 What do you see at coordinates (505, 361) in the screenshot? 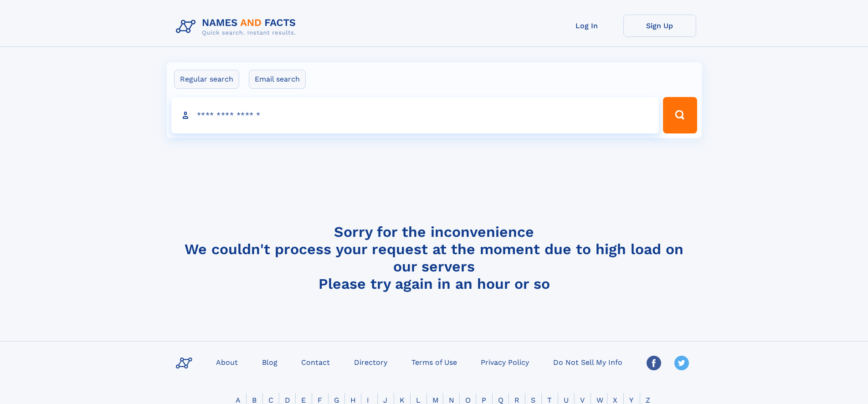
I see `a: Privacy Policy` at bounding box center [505, 361].